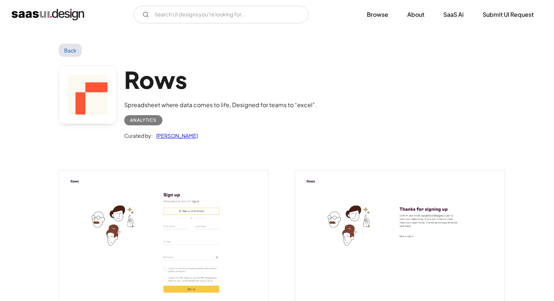  Describe the element at coordinates (143, 120) in the screenshot. I see `div: Analytics` at that location.